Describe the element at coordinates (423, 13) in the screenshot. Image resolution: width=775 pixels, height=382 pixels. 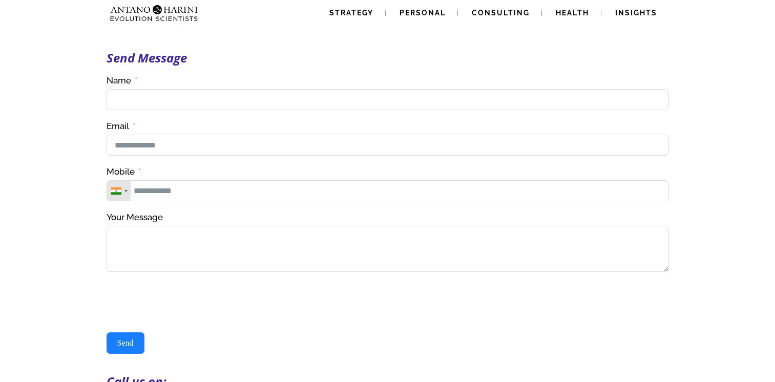
I see `span: Personal` at that location.